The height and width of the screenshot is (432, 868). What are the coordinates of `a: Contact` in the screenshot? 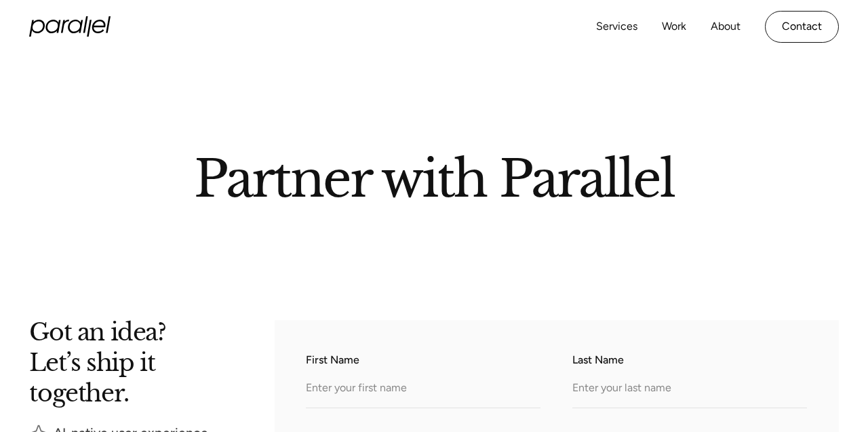 It's located at (802, 27).